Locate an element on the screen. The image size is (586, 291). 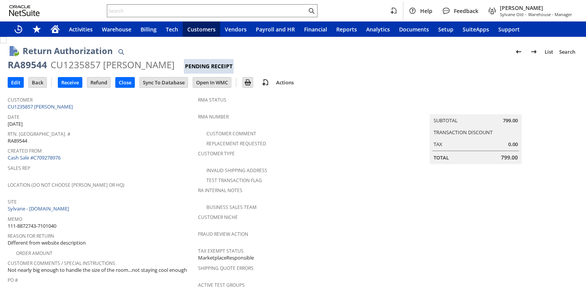
span: Sylvane Old is located at coordinates (511, 14).